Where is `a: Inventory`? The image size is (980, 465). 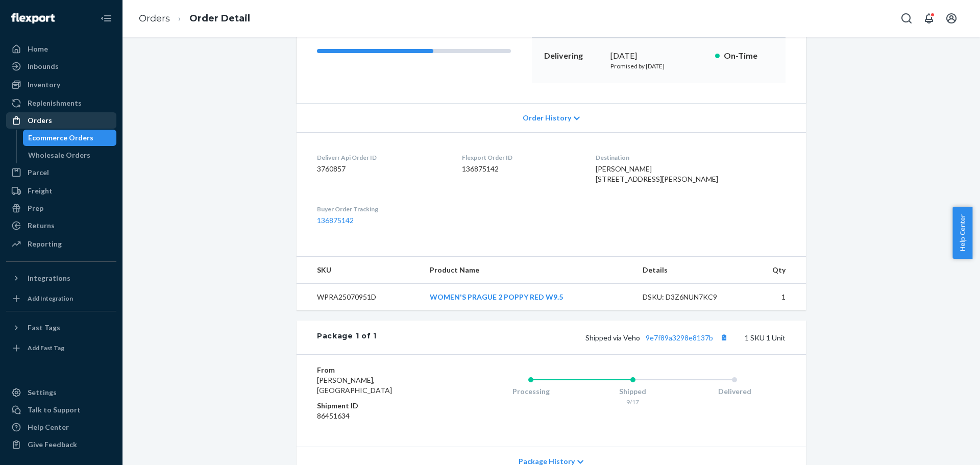 a: Inventory is located at coordinates (61, 84).